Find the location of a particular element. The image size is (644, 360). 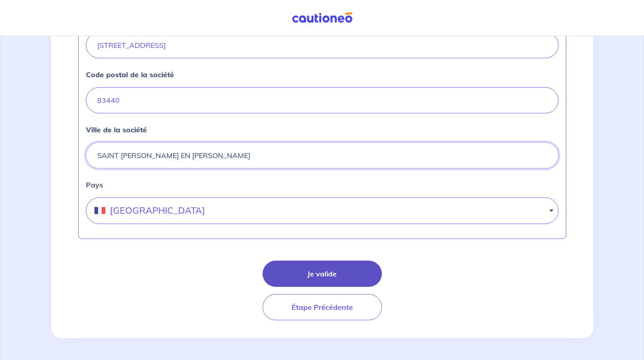

strong: Code postal de la société is located at coordinates (130, 75).